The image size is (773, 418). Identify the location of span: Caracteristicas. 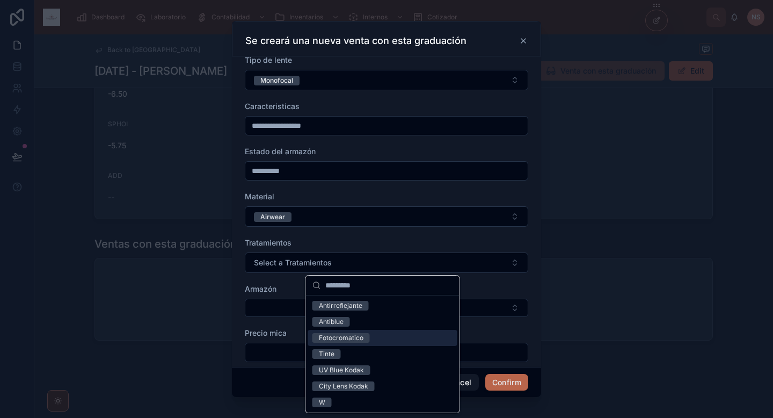
(272, 106).